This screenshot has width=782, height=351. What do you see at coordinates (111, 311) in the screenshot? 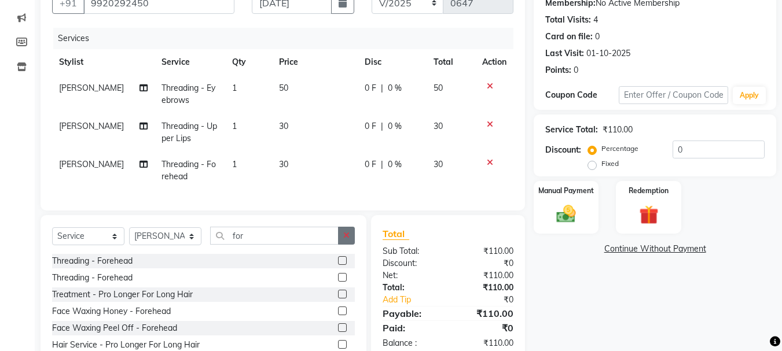
I see `div: Face Waxing Honey - Forehead` at bounding box center [111, 311].